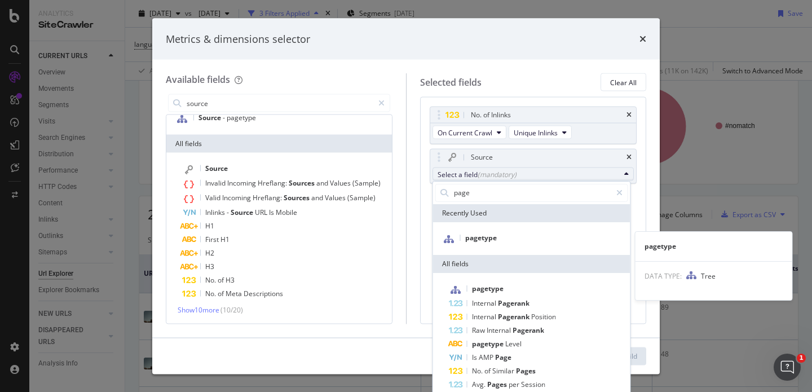 This screenshot has width=812, height=392. I want to click on div: SourcetimesSelect a field(mandatory)Recently Usedpagetype pagetypeDATA TYPE:All fields, so click(533, 166).